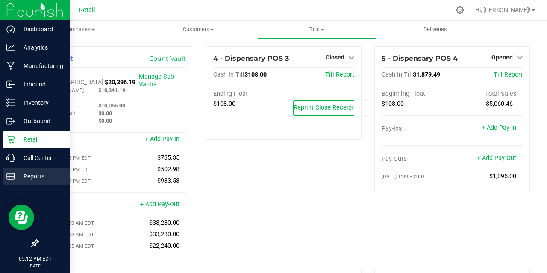 The height and width of the screenshot is (273, 547). I want to click on div: Total Sales, so click(487, 94).